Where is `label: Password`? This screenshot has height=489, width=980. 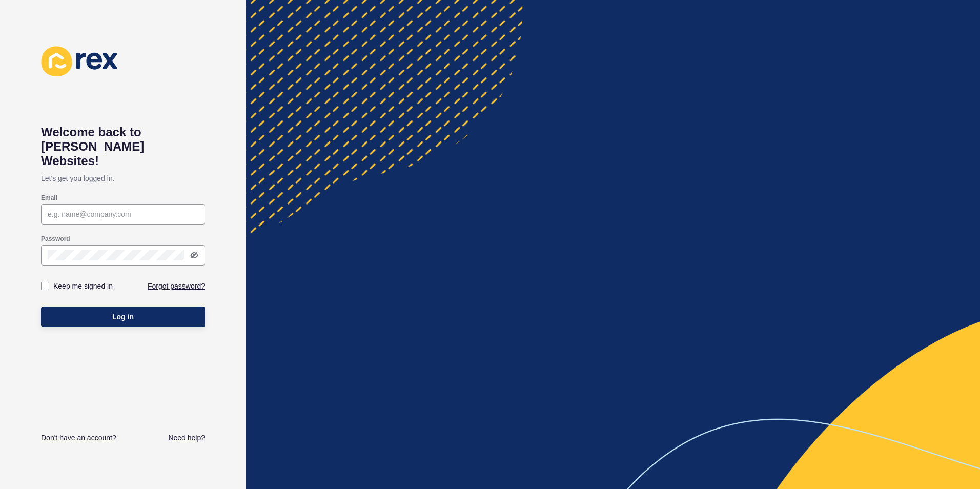 label: Password is located at coordinates (56, 239).